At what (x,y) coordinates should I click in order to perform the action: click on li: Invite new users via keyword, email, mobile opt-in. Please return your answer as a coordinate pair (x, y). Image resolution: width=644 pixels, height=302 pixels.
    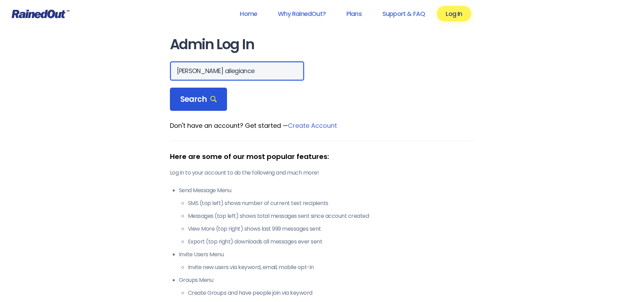
    Looking at the image, I should click on (331, 268).